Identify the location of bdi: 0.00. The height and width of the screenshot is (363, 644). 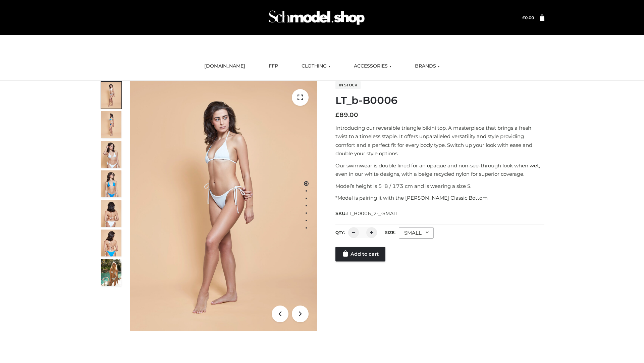
(528, 18).